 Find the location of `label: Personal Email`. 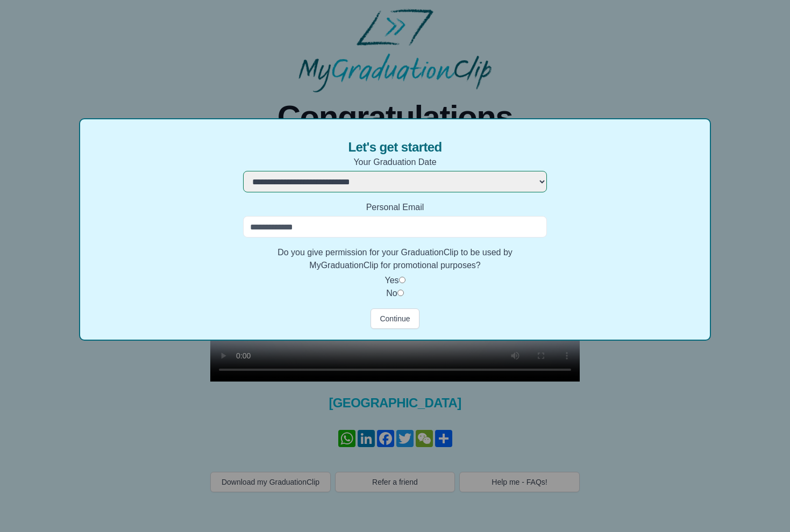

label: Personal Email is located at coordinates (395, 207).